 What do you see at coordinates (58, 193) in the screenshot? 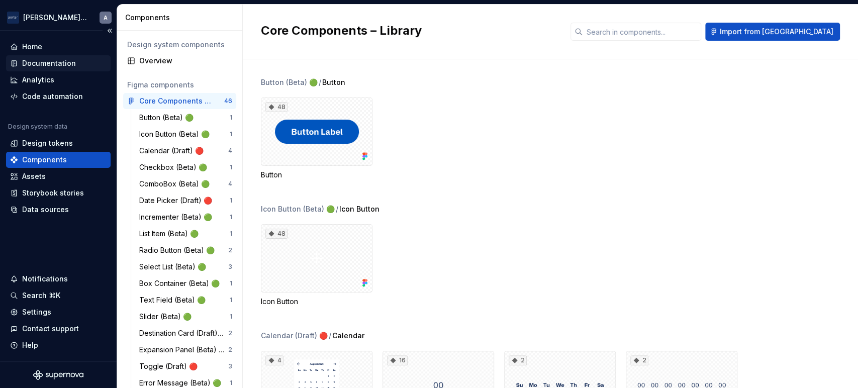
I see `a: Storybook stories` at bounding box center [58, 193].